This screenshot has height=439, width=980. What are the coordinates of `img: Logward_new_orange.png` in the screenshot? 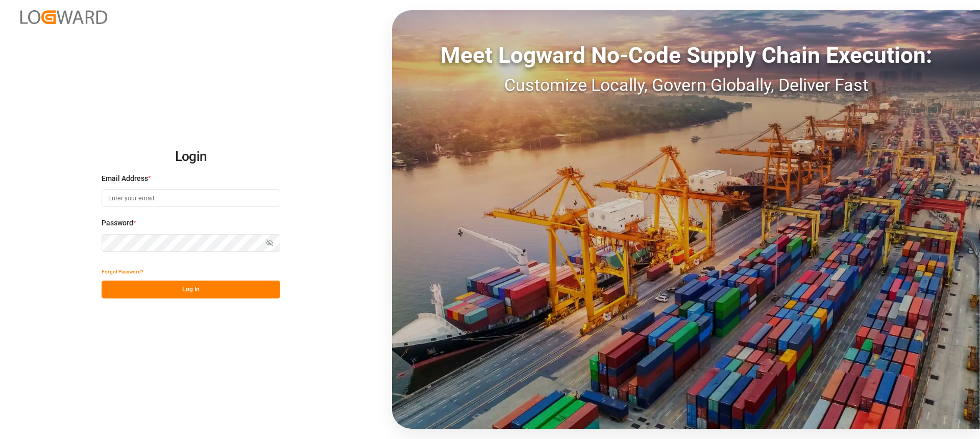 It's located at (64, 17).